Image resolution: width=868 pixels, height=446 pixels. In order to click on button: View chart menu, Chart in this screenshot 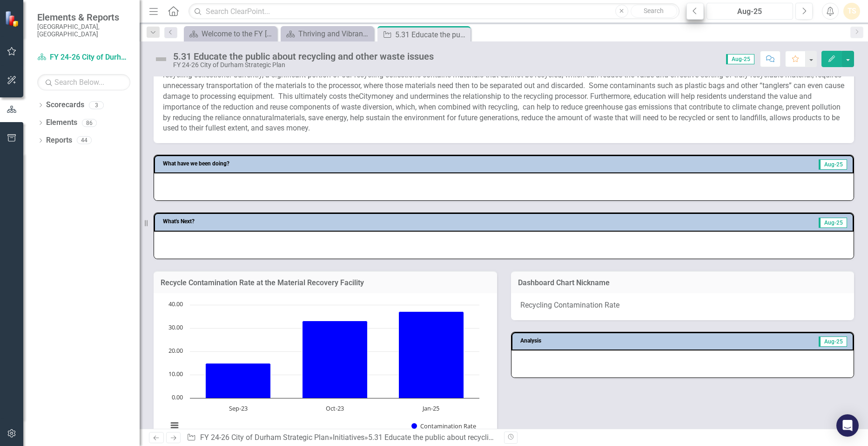, I will do `click(175, 425)`.